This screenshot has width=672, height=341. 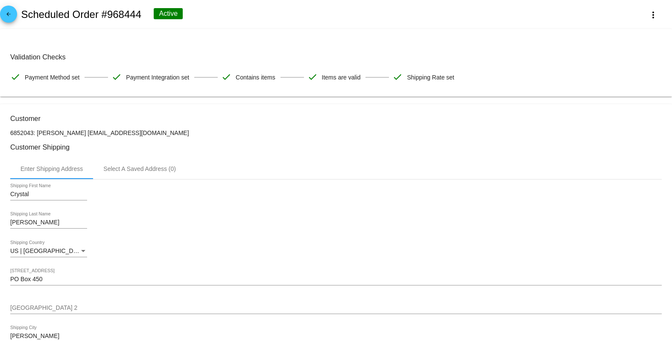 I want to click on h3: Customer, so click(x=336, y=118).